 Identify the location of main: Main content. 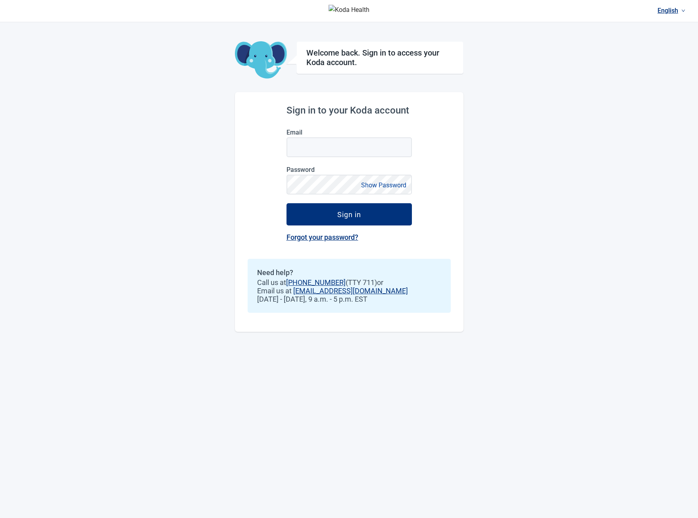
(349, 177).